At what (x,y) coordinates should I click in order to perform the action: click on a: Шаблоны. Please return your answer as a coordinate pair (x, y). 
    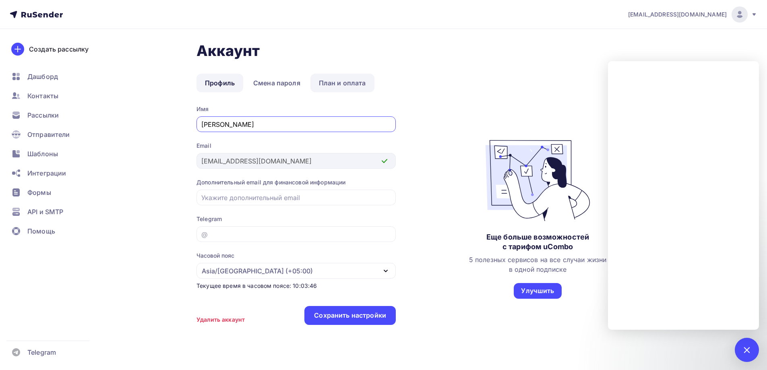
    Looking at the image, I should click on (54, 154).